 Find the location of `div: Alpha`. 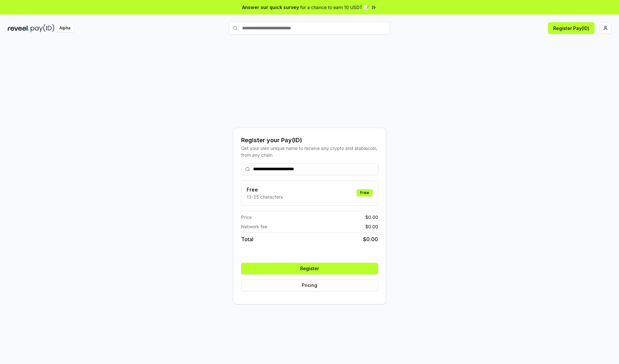

div: Alpha is located at coordinates (65, 28).